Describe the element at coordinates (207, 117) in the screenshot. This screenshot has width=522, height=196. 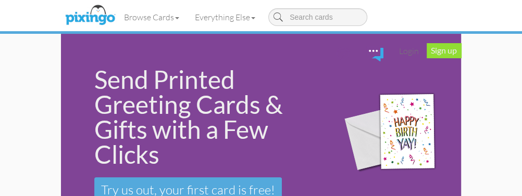
I see `div: Send Printed Greeting Cards & Gifts with a Few Clicks` at that location.